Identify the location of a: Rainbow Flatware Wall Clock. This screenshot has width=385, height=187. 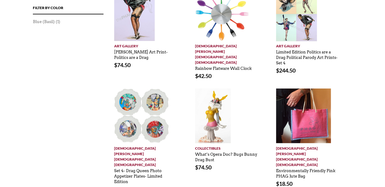
(223, 67).